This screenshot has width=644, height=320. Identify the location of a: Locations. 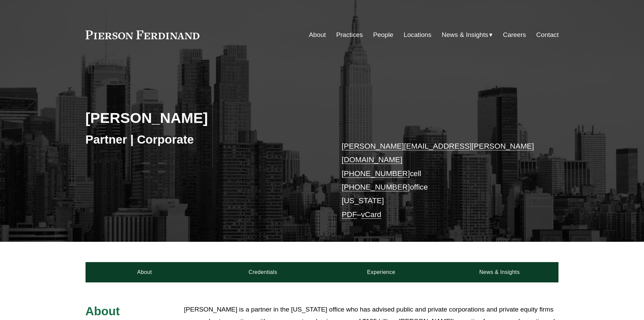
(417, 35).